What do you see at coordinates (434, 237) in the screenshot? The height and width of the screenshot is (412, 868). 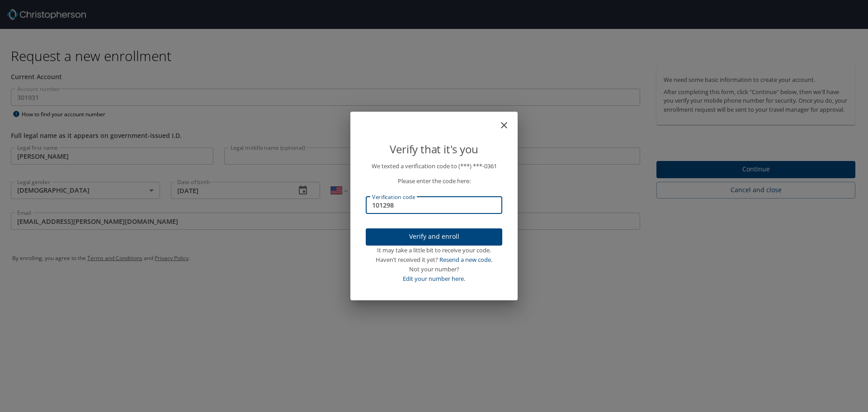 I see `span: Verify and enroll` at bounding box center [434, 237].